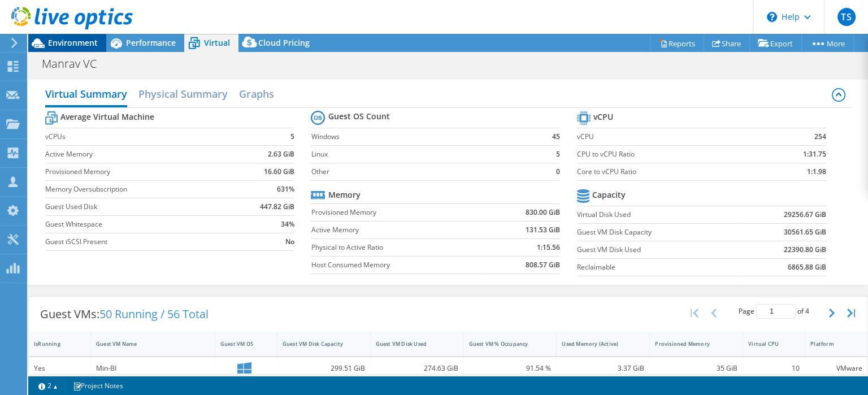 Image resolution: width=868 pixels, height=395 pixels. Describe the element at coordinates (239, 344) in the screenshot. I see `div: Guest VM OS` at that location.